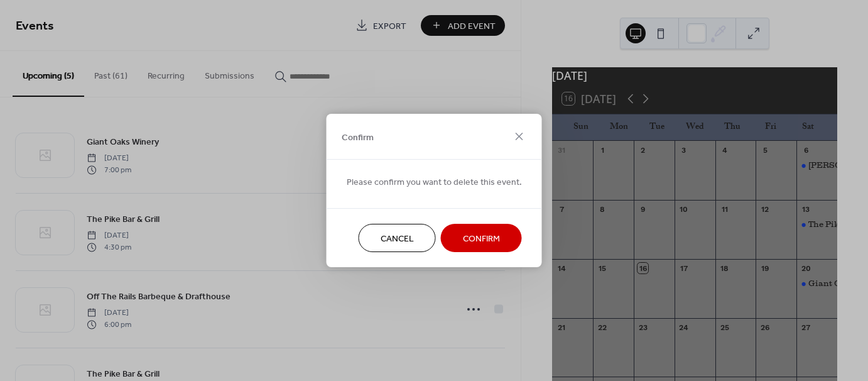 Image resolution: width=868 pixels, height=381 pixels. I want to click on button: Confirm, so click(481, 238).